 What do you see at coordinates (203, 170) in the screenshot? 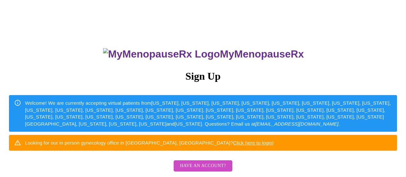
I see `a: Have an account?` at bounding box center [203, 170].